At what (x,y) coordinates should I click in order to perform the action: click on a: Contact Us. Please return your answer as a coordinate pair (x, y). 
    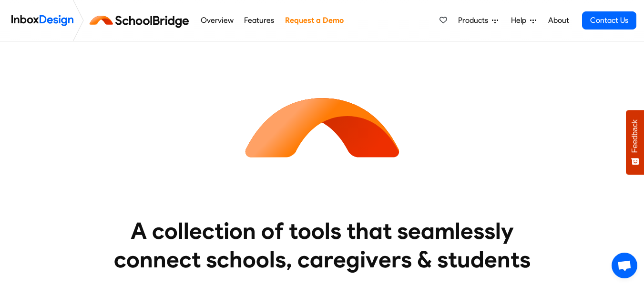
    Looking at the image, I should click on (609, 21).